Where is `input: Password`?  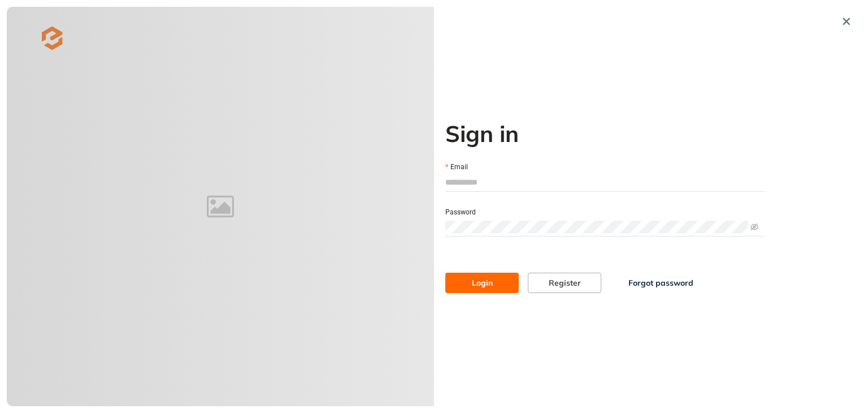
input: Password is located at coordinates (597, 227).